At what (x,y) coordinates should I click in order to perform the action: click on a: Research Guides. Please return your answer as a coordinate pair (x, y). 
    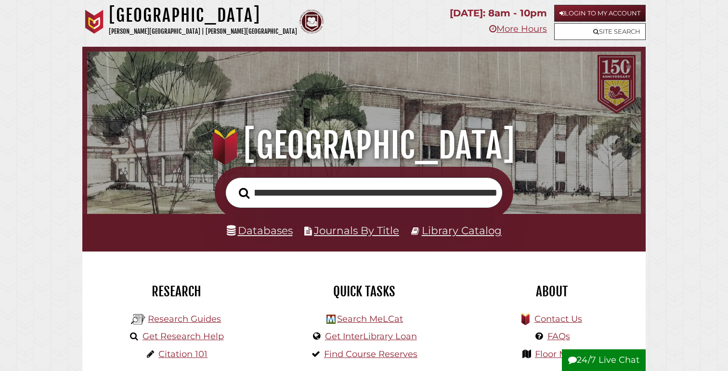
    Looking at the image, I should click on (184, 319).